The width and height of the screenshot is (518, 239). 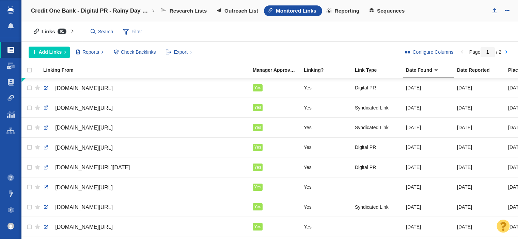 I want to click on span: Check Backlinks, so click(x=138, y=52).